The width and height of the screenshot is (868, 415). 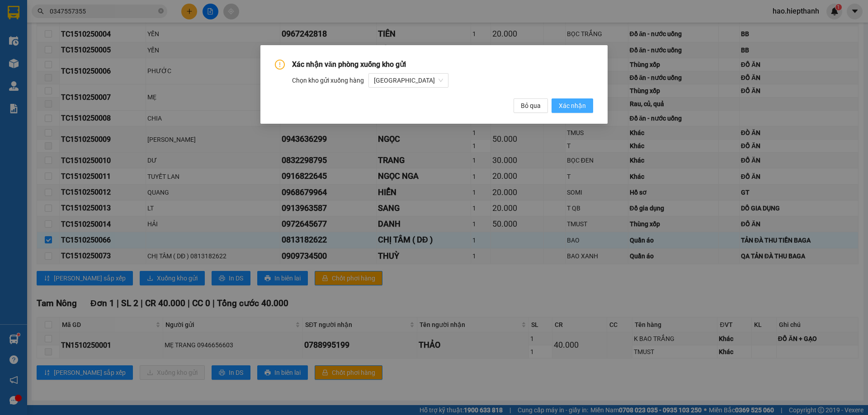 What do you see at coordinates (573, 106) in the screenshot?
I see `span: Xác nhận` at bounding box center [573, 106].